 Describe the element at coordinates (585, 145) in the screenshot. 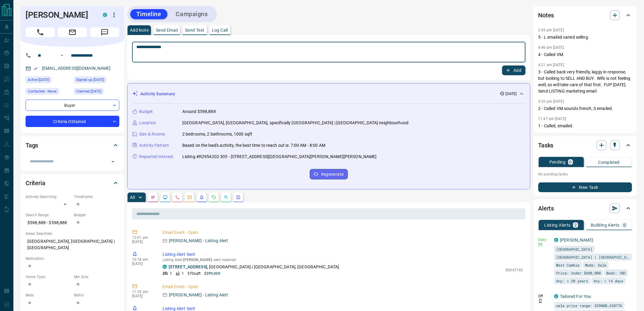

I see `div: Tasks` at that location.